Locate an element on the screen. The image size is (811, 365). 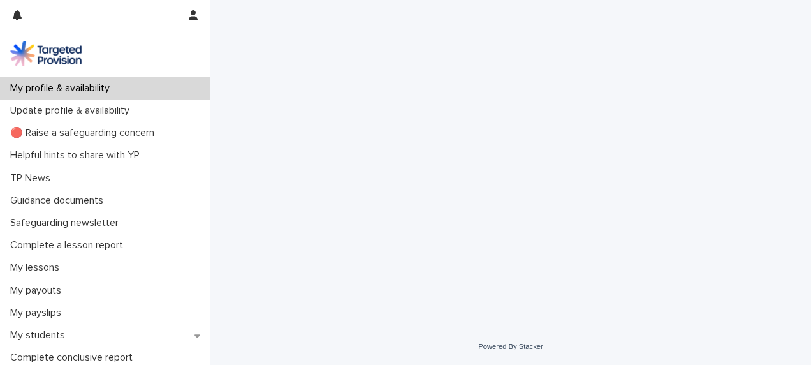
a: Powered By Stacker is located at coordinates (510, 346).